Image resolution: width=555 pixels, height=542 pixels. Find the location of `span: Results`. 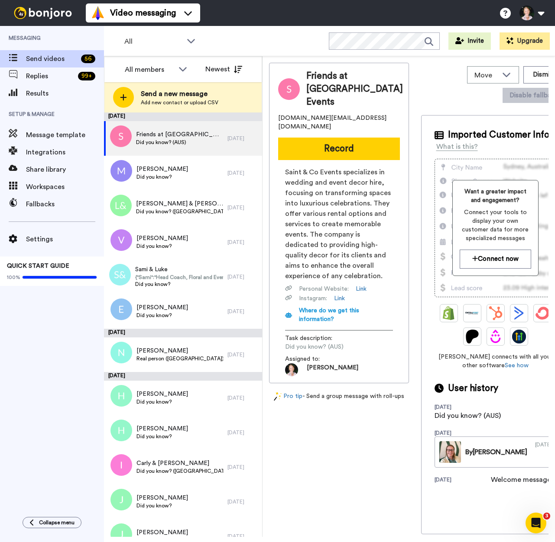

span: Results is located at coordinates (65, 94).